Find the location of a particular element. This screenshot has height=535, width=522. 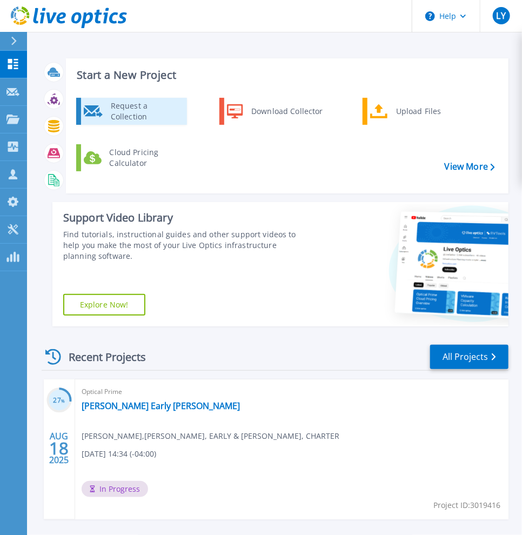

div: Download Collector is located at coordinates (286, 111).